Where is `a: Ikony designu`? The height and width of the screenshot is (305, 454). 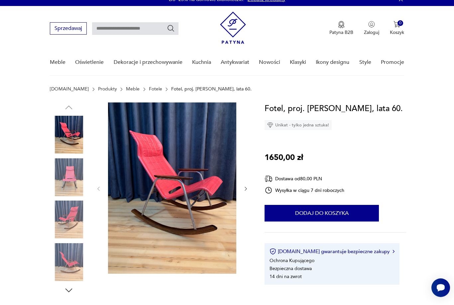 a: Ikony designu is located at coordinates (333, 62).